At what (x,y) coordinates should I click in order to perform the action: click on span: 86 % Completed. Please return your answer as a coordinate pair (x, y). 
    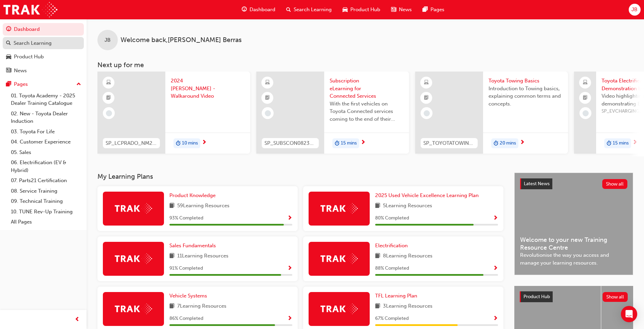
    Looking at the image, I should click on (187, 319).